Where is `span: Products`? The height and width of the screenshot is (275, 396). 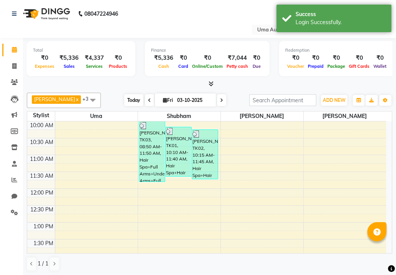
span: Products is located at coordinates (118, 66).